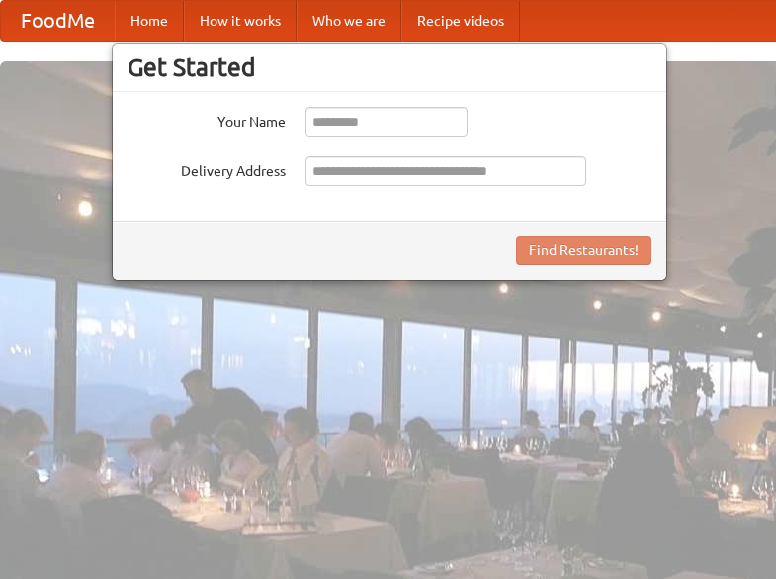 Image resolution: width=776 pixels, height=579 pixels. What do you see at coordinates (584, 250) in the screenshot?
I see `button: Find Restaurants!` at bounding box center [584, 250].